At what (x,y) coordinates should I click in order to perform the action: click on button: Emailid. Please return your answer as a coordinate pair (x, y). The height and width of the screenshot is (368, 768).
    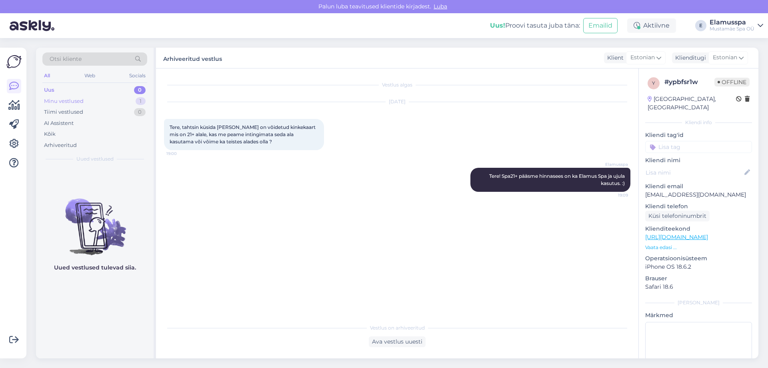
    Looking at the image, I should click on (600, 26).